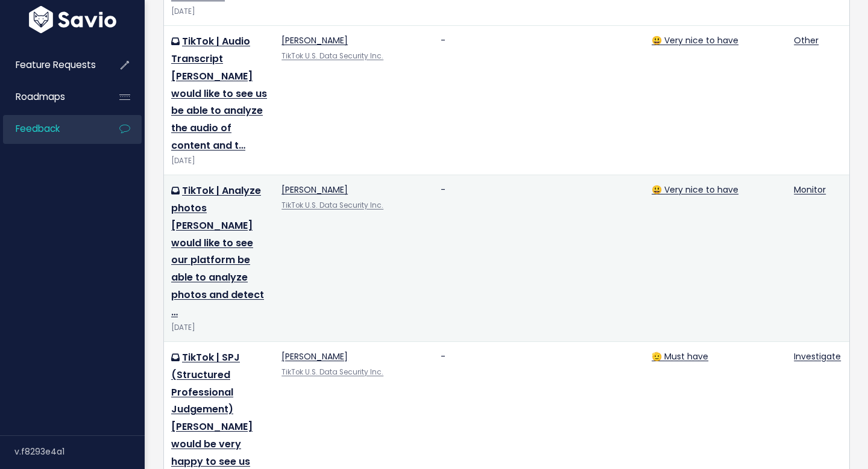 The width and height of the screenshot is (868, 469). Describe the element at coordinates (51, 129) in the screenshot. I see `a: Feedback` at that location.